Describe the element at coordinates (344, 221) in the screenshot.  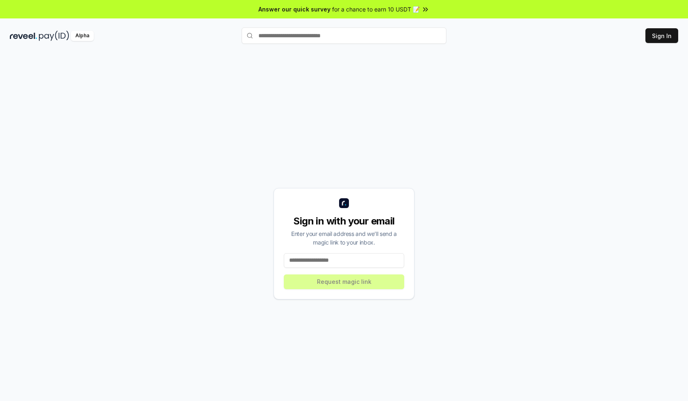
I see `div: Sign in with your email` at that location.